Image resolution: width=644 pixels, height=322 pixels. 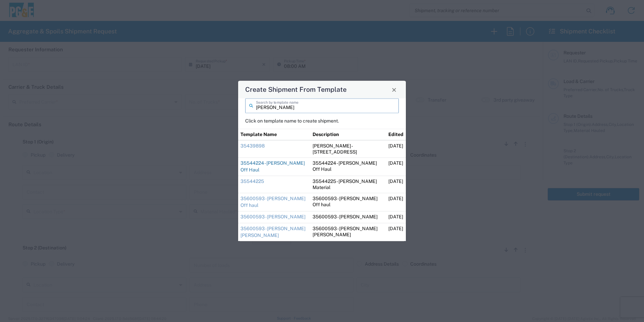 What do you see at coordinates (348, 135) in the screenshot?
I see `th: Description` at bounding box center [348, 135].